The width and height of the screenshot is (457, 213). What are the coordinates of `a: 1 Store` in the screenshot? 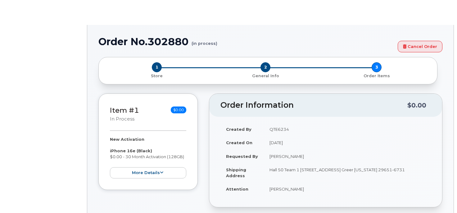 It's located at (157, 75).